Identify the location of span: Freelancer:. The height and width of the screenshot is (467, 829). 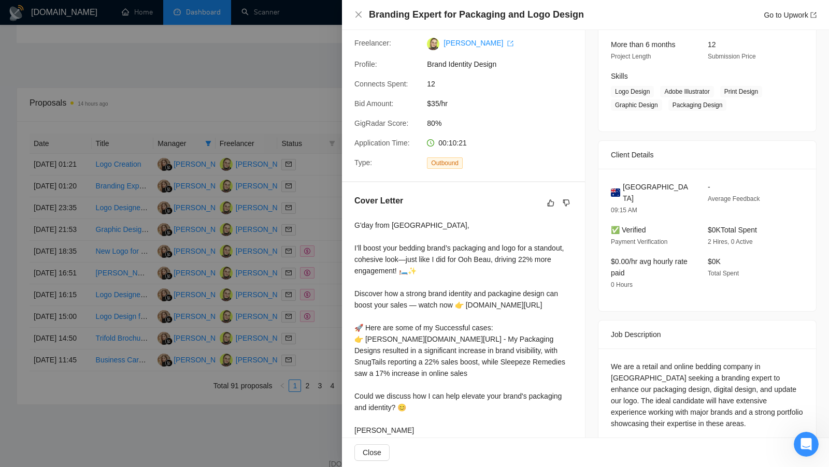
(372, 43).